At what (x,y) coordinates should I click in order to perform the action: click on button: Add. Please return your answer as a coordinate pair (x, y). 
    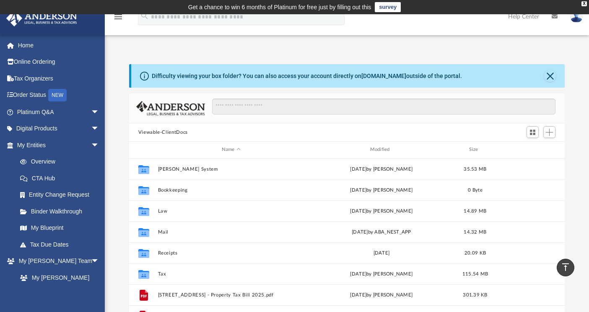
    Looking at the image, I should click on (550, 132).